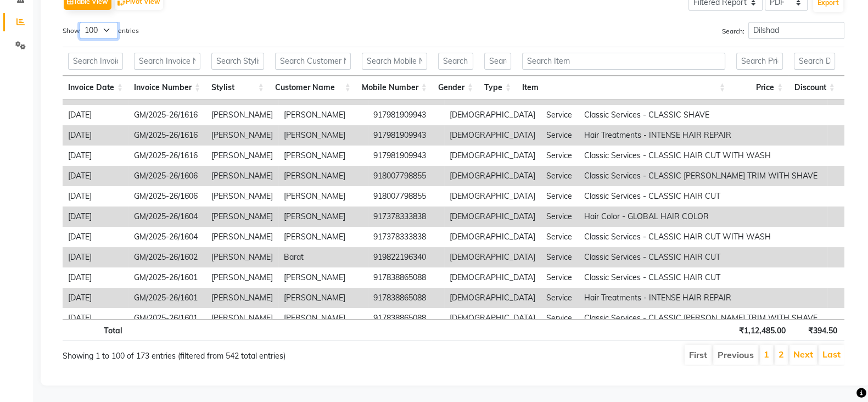 This screenshot has height=402, width=868. What do you see at coordinates (781, 355) in the screenshot?
I see `a: 2` at bounding box center [781, 355].